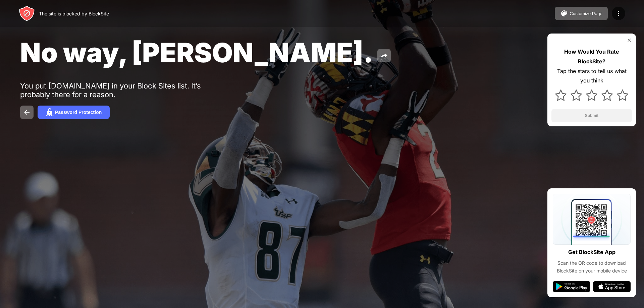 This screenshot has width=644, height=308. Describe the element at coordinates (619, 13) in the screenshot. I see `img: menu-icon.svg` at that location.